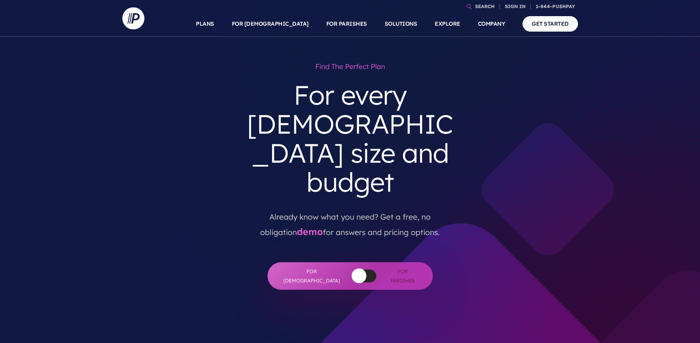 This screenshot has width=700, height=343. I want to click on span: For Parishes, so click(403, 276).